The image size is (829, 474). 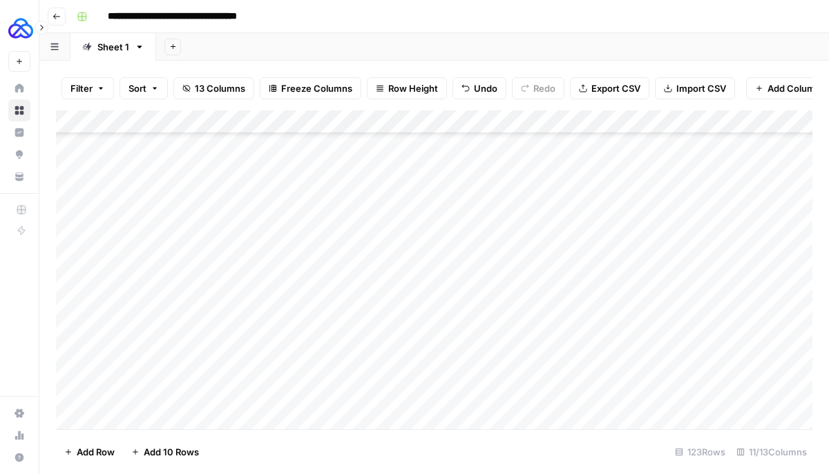 What do you see at coordinates (19, 155) in the screenshot?
I see `a: Opportunities` at bounding box center [19, 155].